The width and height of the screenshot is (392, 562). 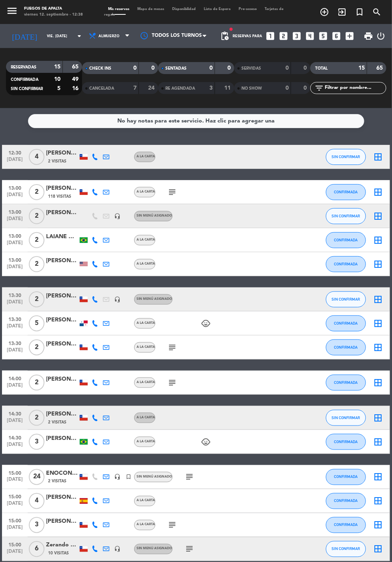 I want to click on i: add_circle_outline, so click(x=324, y=12).